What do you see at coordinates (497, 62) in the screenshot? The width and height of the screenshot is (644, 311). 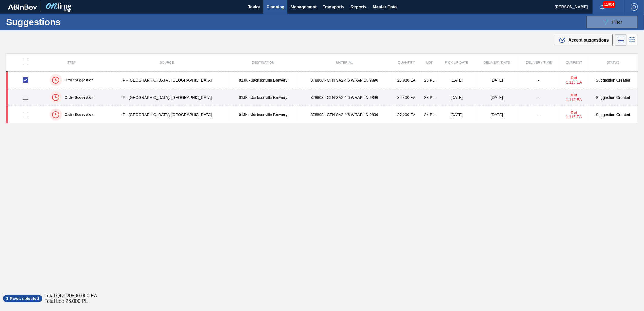 I see `span: Delivery Date` at bounding box center [497, 62].